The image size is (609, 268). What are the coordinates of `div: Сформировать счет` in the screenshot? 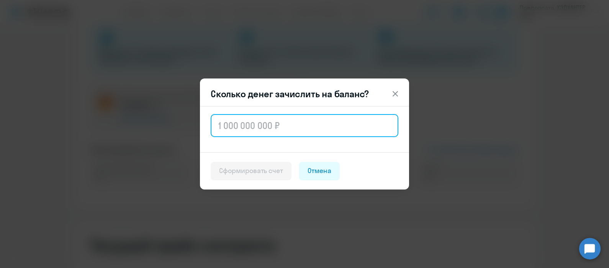 It's located at (251, 171).